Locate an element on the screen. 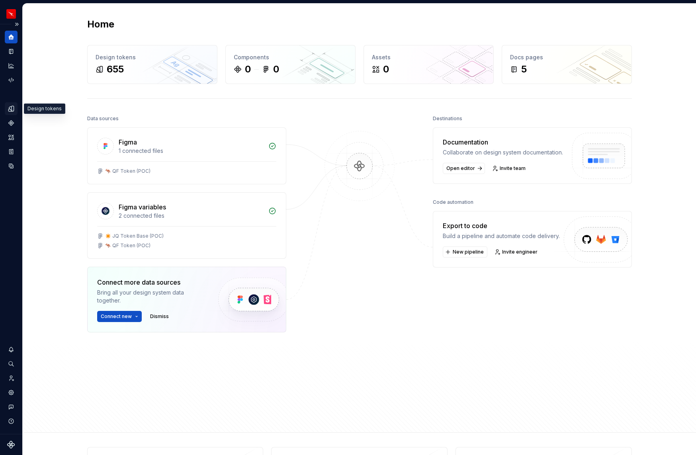  a: Design tokens655 is located at coordinates (152, 64).